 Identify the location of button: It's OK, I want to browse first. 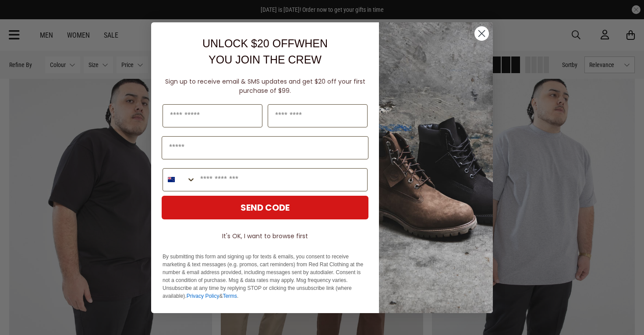
(265, 236).